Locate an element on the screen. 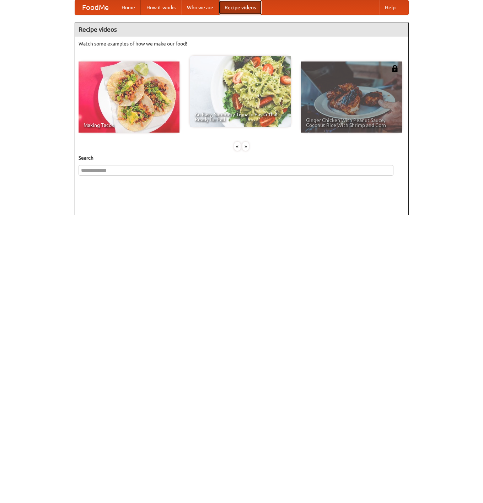  a: Home is located at coordinates (128, 7).